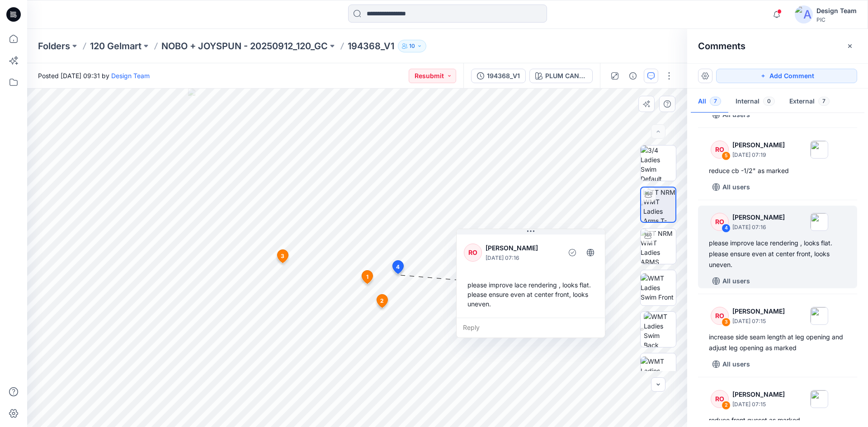 This screenshot has height=427, width=868. What do you see at coordinates (54, 46) in the screenshot?
I see `a: Folders` at bounding box center [54, 46].